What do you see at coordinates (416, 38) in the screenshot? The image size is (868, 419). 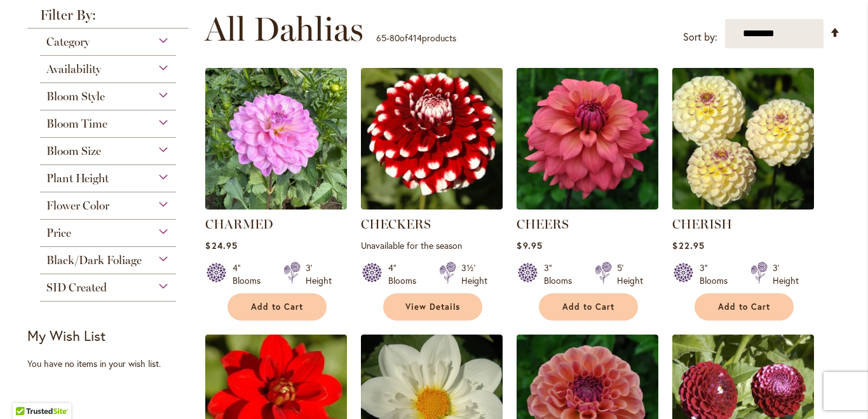 I see `p: - of products` at bounding box center [416, 38].